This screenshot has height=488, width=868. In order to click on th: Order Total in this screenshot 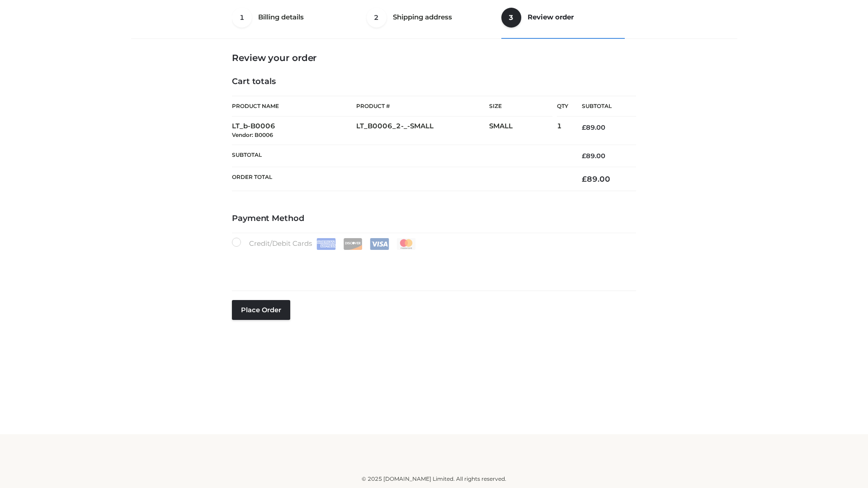, I will do `click(400, 179)`.